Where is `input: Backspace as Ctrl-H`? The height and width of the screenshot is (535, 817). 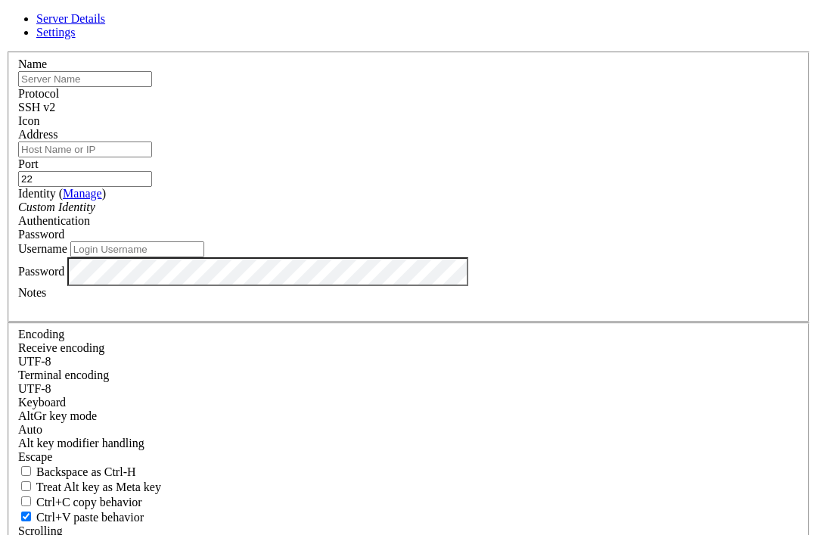
input: Backspace as Ctrl-H is located at coordinates (26, 471).